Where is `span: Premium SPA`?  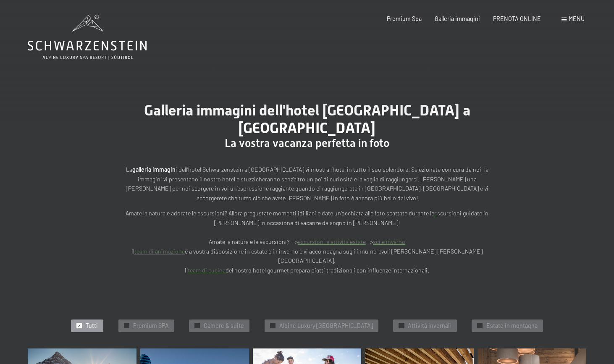 span: Premium SPA is located at coordinates (151, 326).